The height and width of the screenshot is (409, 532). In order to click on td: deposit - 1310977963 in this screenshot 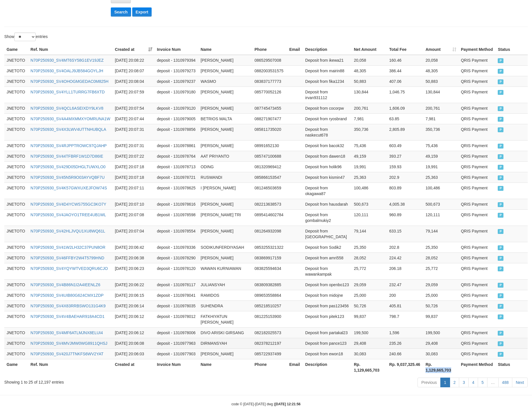, I will do `click(176, 343)`.